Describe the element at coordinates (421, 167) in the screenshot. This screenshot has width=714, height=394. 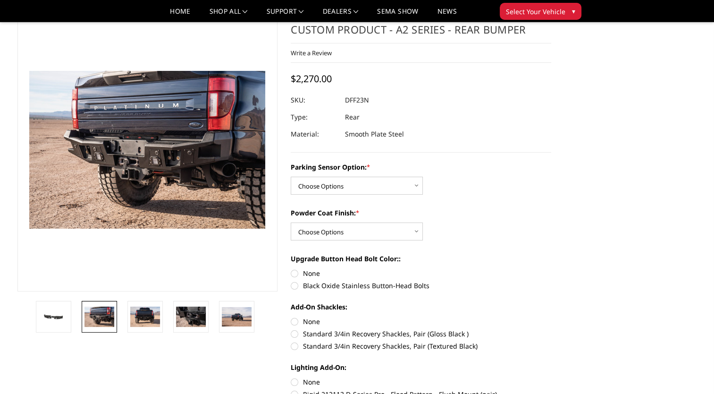
I see `label: Parking Sensor Option:` at that location.